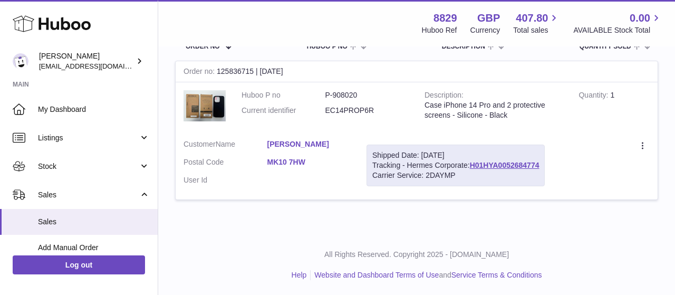 The width and height of the screenshot is (675, 295). I want to click on dd: P-908020, so click(367, 95).